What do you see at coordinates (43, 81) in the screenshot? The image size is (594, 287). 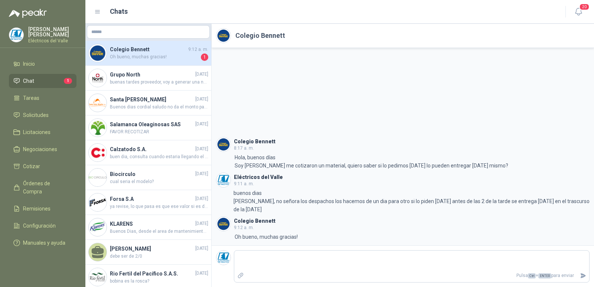 I see `a: Chat1` at bounding box center [43, 81].